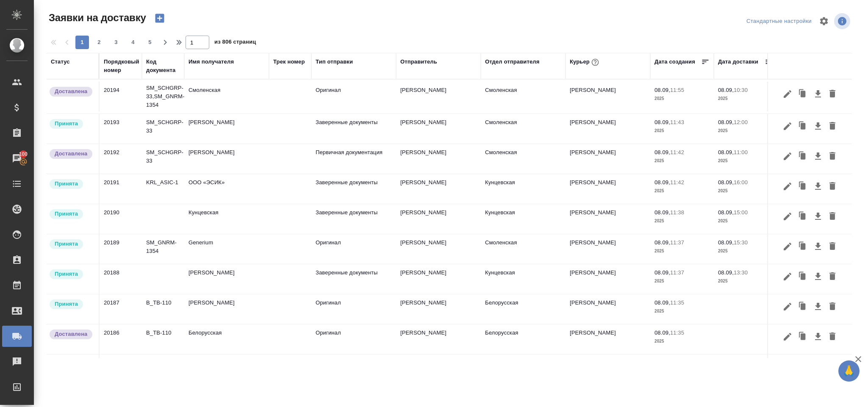 Image resolution: width=868 pixels, height=407 pixels. Describe the element at coordinates (121, 309) in the screenshot. I see `td: 20187` at that location.